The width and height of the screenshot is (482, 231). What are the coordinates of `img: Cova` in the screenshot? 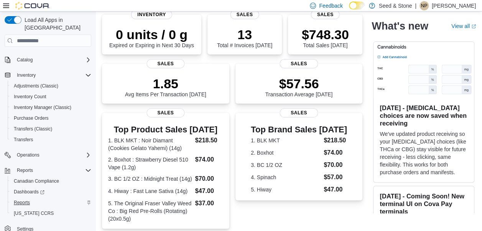 It's located at (33, 6).